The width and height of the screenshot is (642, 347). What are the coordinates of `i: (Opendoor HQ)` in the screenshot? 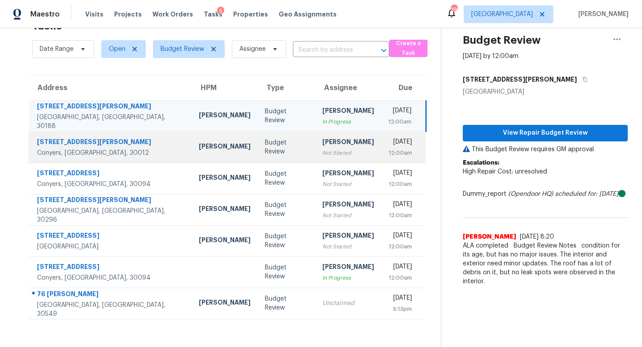 It's located at (531, 194).